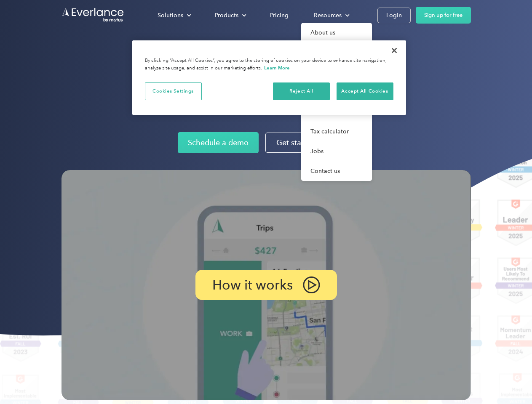 The width and height of the screenshot is (532, 404). I want to click on button: Accept All Cookies, so click(365, 91).